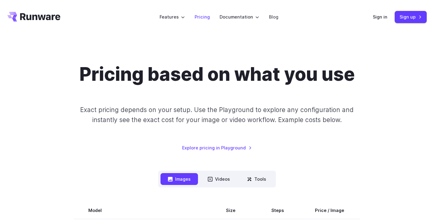 The height and width of the screenshot is (222, 434). Describe the element at coordinates (329, 211) in the screenshot. I see `th: Price / Image` at that location.